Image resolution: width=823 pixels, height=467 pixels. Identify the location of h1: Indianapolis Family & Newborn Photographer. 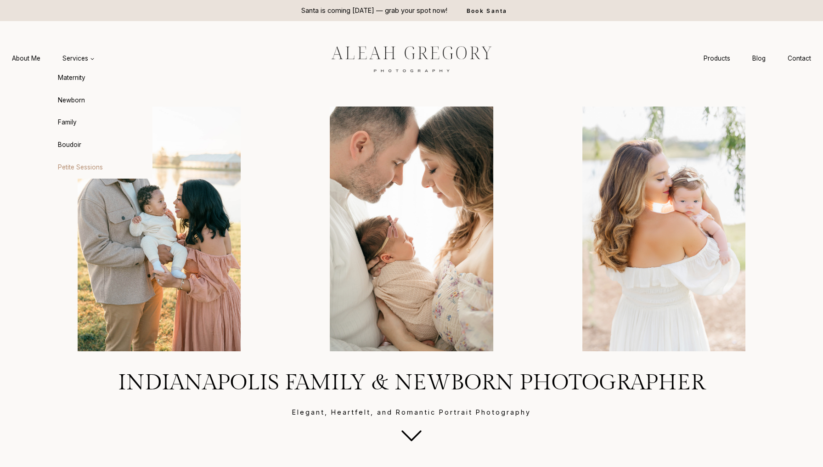
(412, 383).